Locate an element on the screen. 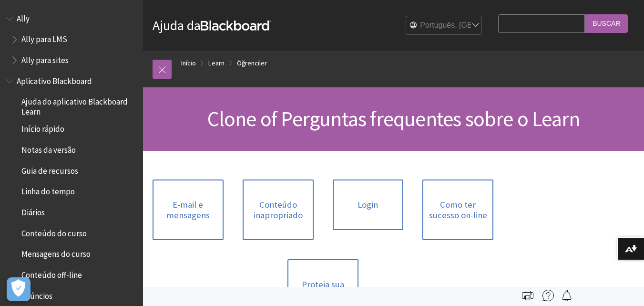 Image resolution: width=644 pixels, height=306 pixels. span: Ajuda do aplicativo Blackboard Learn is located at coordinates (79, 105).